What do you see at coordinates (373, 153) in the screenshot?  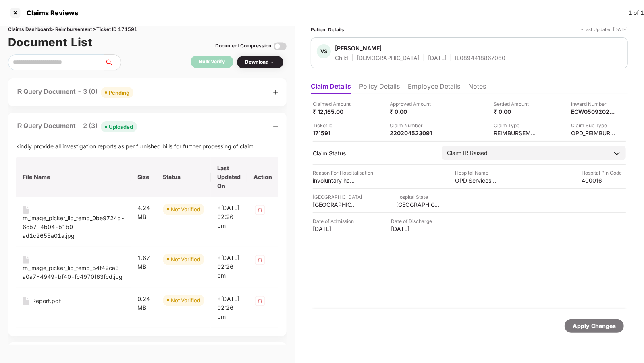 I see `div: Claim Status` at bounding box center [373, 153].